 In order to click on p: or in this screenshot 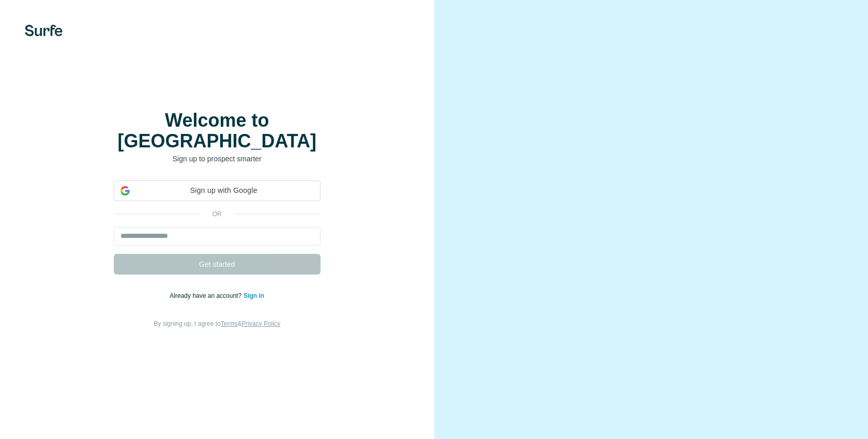, I will do `click(217, 214)`.